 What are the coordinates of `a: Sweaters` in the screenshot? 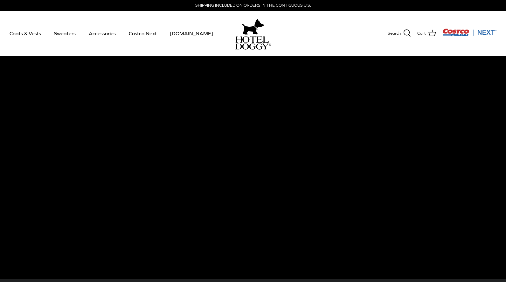 It's located at (65, 33).